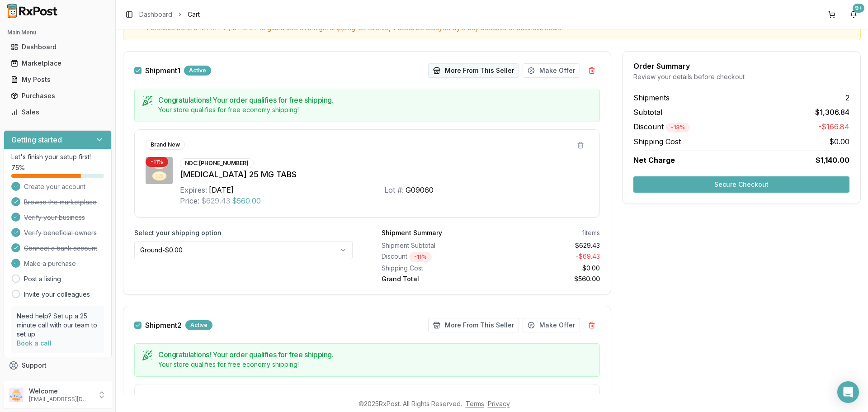 Image resolution: width=868 pixels, height=412 pixels. Describe the element at coordinates (57, 113) in the screenshot. I see `button: Sales` at that location.